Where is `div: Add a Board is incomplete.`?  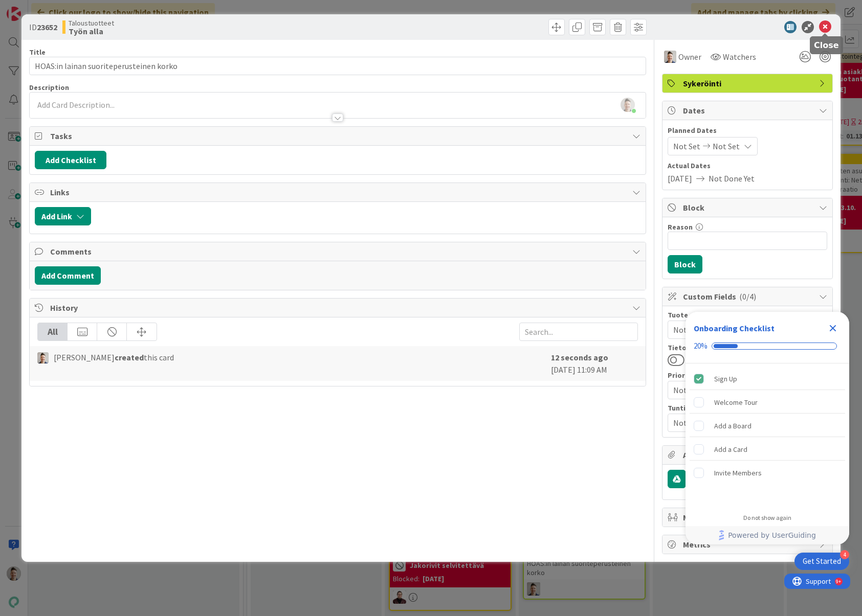 div: Add a Board is incomplete. is located at coordinates (768, 426).